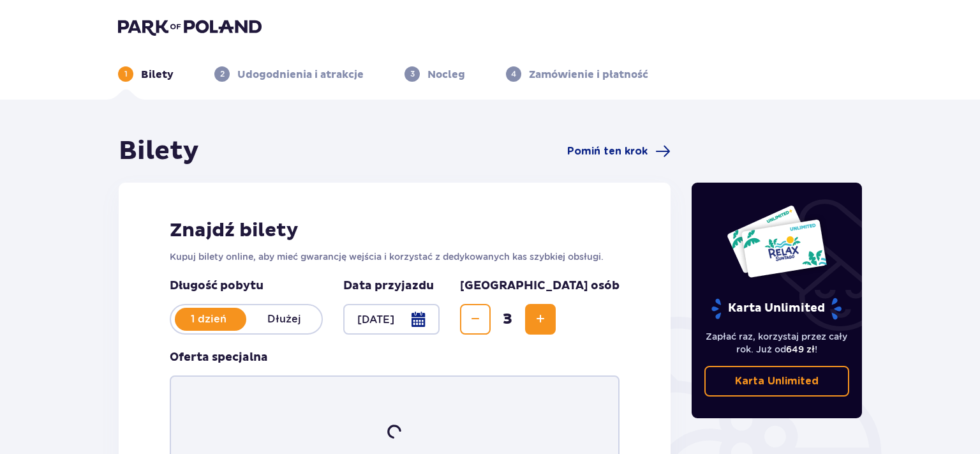 The width and height of the screenshot is (980, 454). Describe the element at coordinates (777, 381) in the screenshot. I see `a: Karta Unlimited` at that location.